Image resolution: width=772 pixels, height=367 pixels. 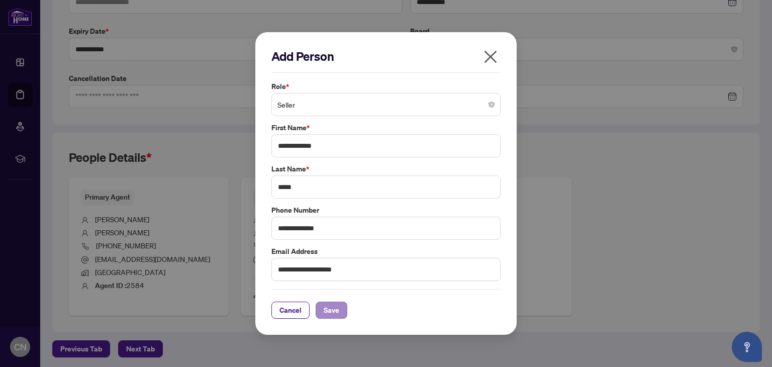 I want to click on label: First Name, so click(x=386, y=128).